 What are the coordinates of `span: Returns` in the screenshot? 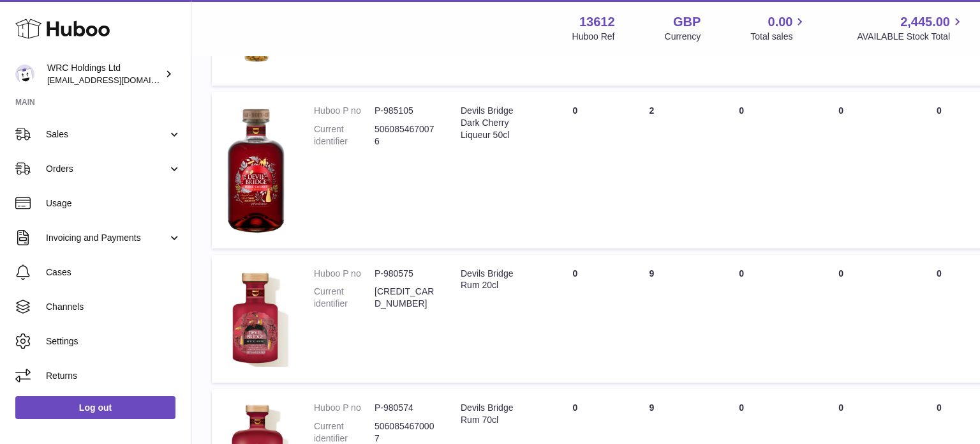 It's located at (114, 376).